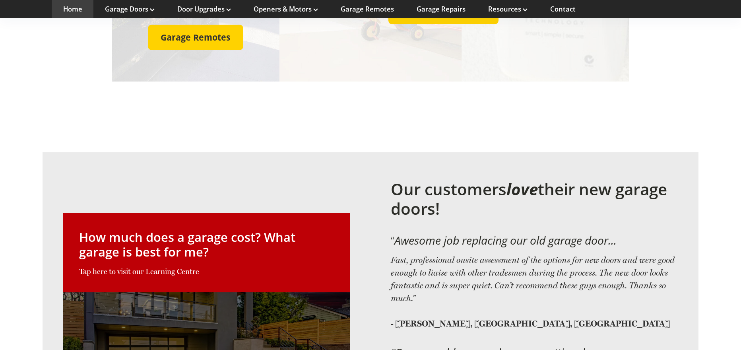 Image resolution: width=741 pixels, height=350 pixels. What do you see at coordinates (204, 9) in the screenshot?
I see `a: Door Upgrades` at bounding box center [204, 9].